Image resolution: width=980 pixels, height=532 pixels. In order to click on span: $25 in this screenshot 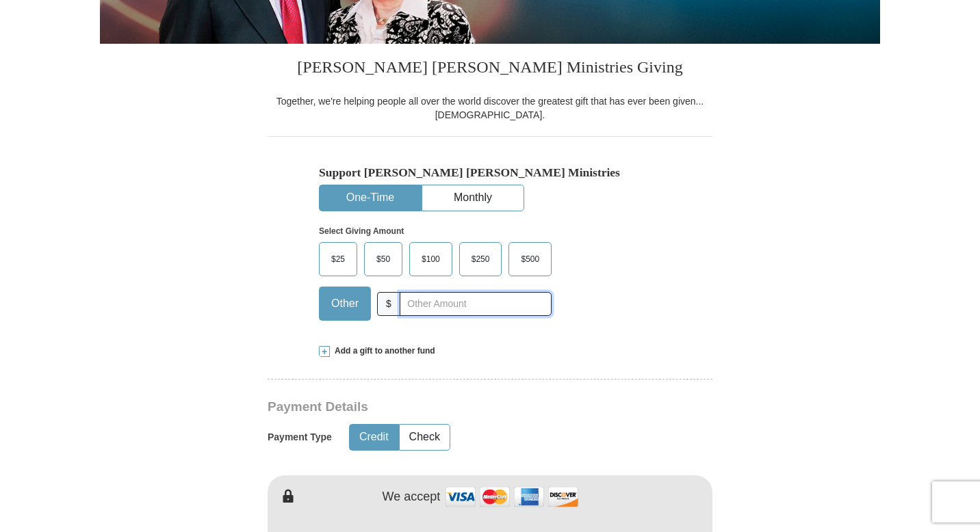, I will do `click(338, 259)`.